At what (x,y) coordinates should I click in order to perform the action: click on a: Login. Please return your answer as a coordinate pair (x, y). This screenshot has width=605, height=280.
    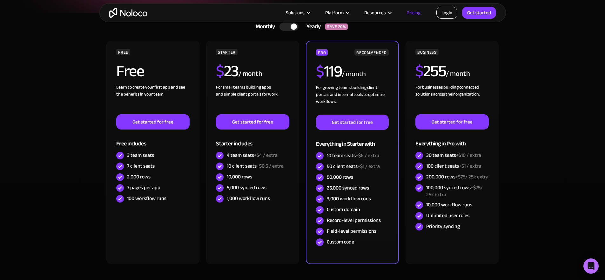
    Looking at the image, I should click on (447, 13).